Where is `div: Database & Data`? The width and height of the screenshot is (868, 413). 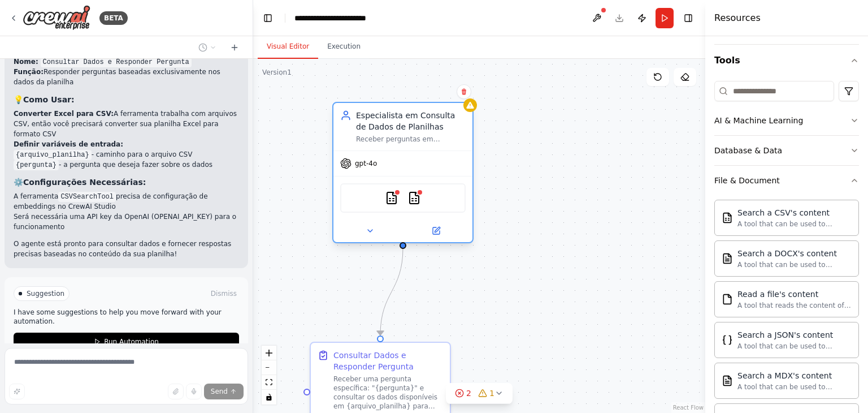
div: Database & Data is located at coordinates (748, 150).